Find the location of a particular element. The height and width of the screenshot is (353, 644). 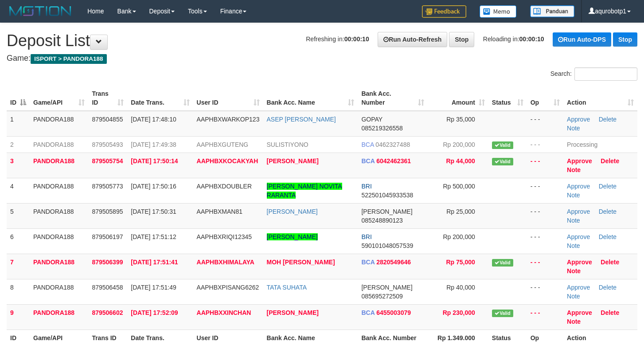

th: Action is located at coordinates (600, 337).